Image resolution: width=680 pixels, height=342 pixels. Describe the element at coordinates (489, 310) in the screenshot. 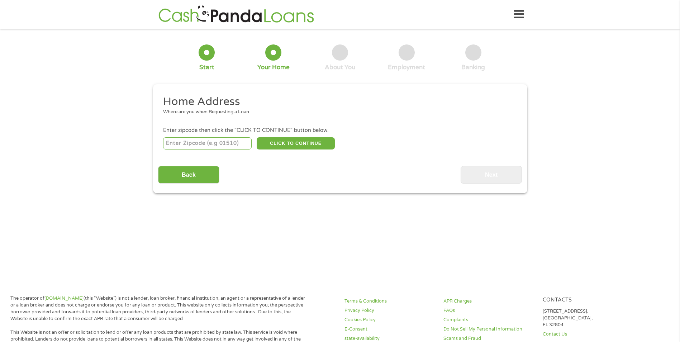

I see `a: FAQs` at that location.